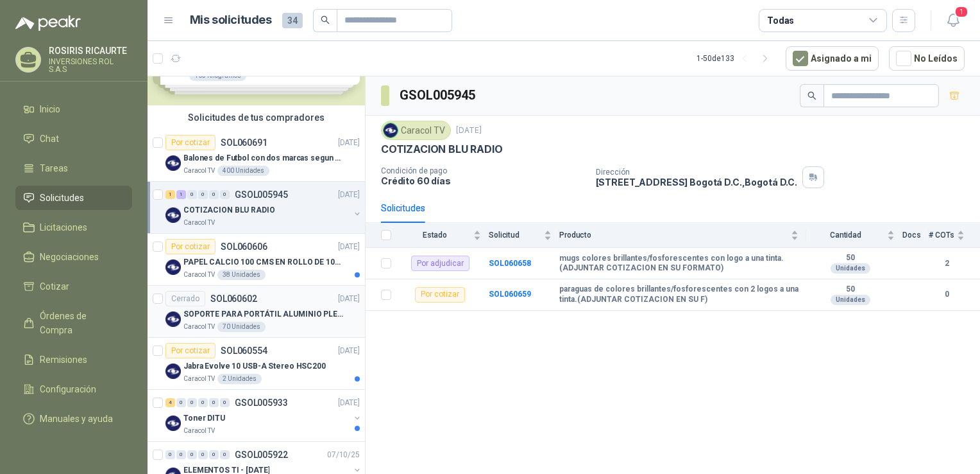 This screenshot has width=980, height=474. What do you see at coordinates (946, 263) in the screenshot?
I see `b: 2` at bounding box center [946, 263].